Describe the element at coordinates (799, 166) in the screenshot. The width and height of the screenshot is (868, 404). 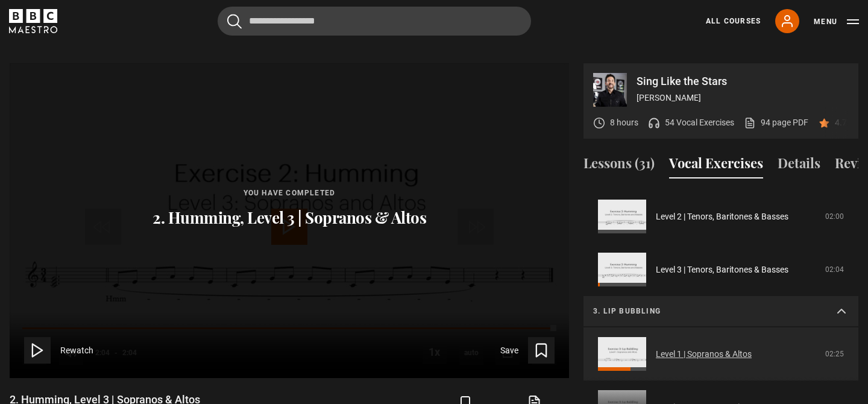
I see `button: Details` at that location.